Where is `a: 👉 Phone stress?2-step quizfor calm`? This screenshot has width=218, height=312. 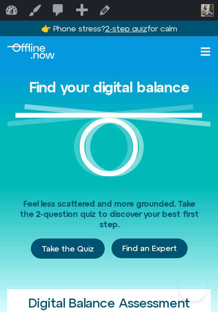 a: 👉 Phone stress?2-step quizfor calm is located at coordinates (109, 28).